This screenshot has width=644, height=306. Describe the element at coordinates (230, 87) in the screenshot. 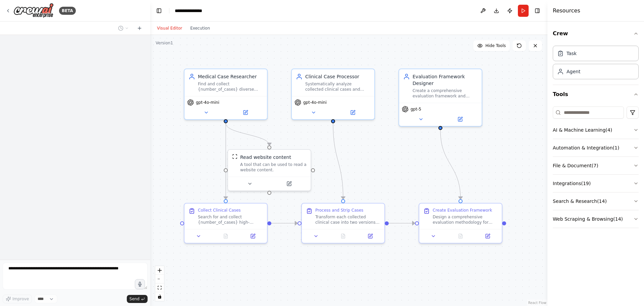

I see `div: Find and collect {number_of_cases} diverse clinical case studies from academic journals, medical ...` at that location.